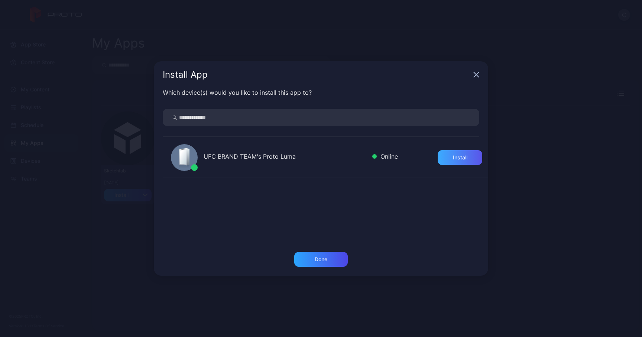 The image size is (642, 337). I want to click on div: Online, so click(385, 157).